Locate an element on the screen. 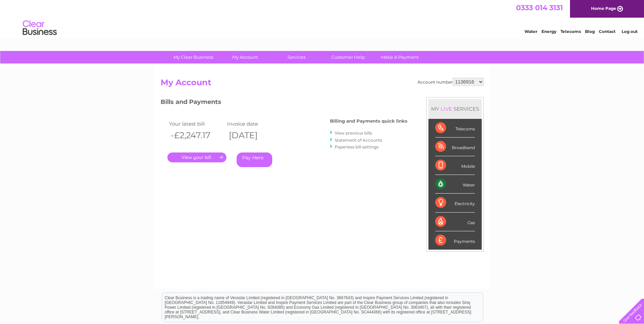 This screenshot has width=644, height=324. div: Water is located at coordinates (455, 184).